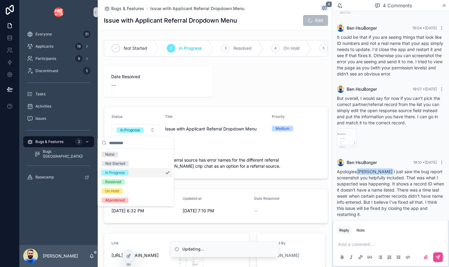 The image size is (449, 267). What do you see at coordinates (117, 116) in the screenshot?
I see `span: Status` at bounding box center [117, 116].